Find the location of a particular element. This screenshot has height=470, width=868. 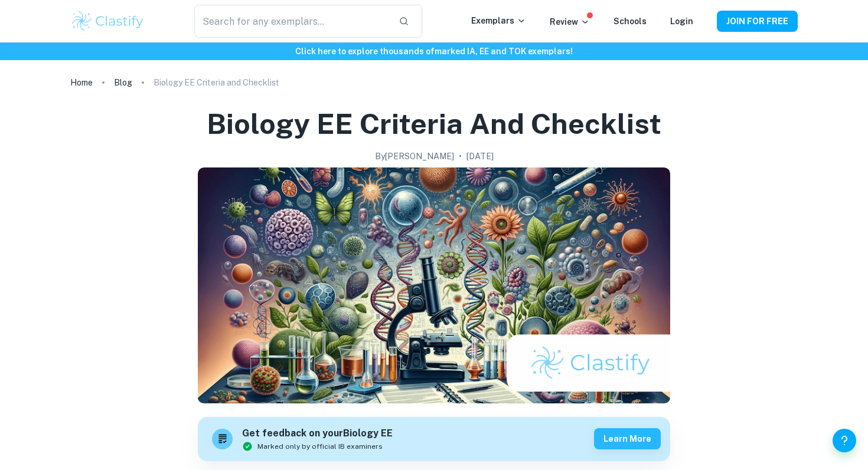

button: Help and Feedback is located at coordinates (844, 441).